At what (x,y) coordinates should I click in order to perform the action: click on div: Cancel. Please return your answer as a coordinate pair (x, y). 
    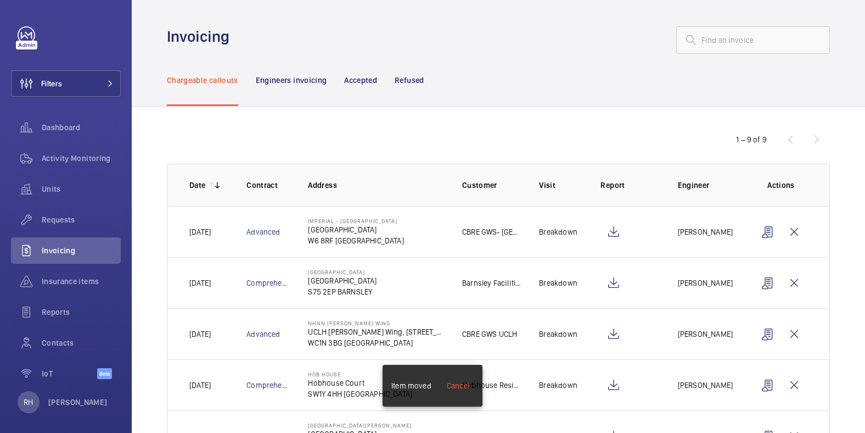
    Looking at the image, I should click on (458, 385).